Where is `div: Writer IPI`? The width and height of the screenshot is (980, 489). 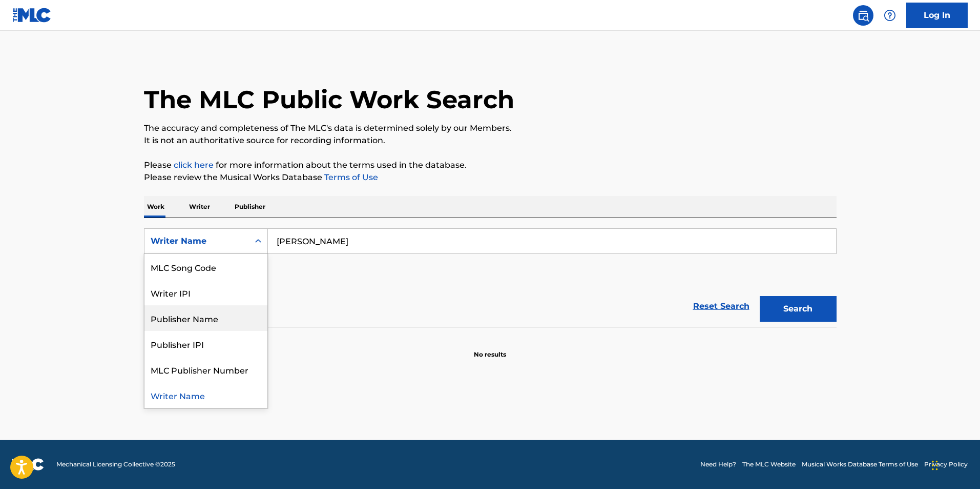 div: Writer IPI is located at coordinates (206, 293).